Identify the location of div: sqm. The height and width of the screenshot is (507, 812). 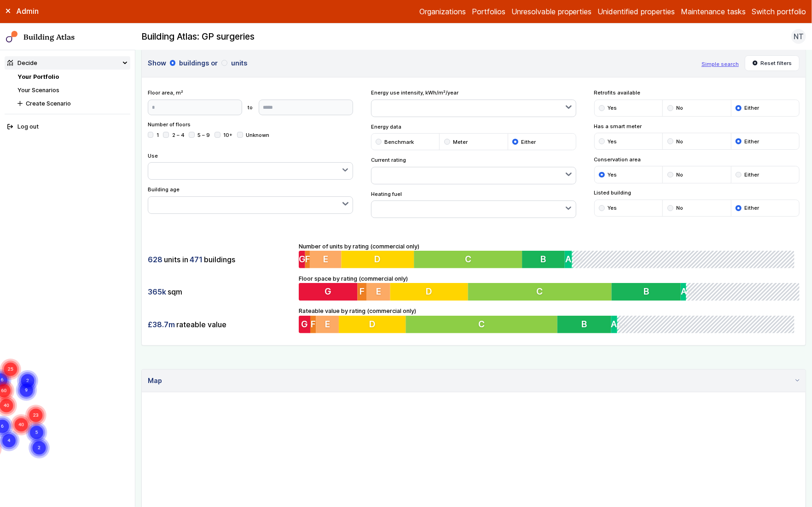
(221, 292).